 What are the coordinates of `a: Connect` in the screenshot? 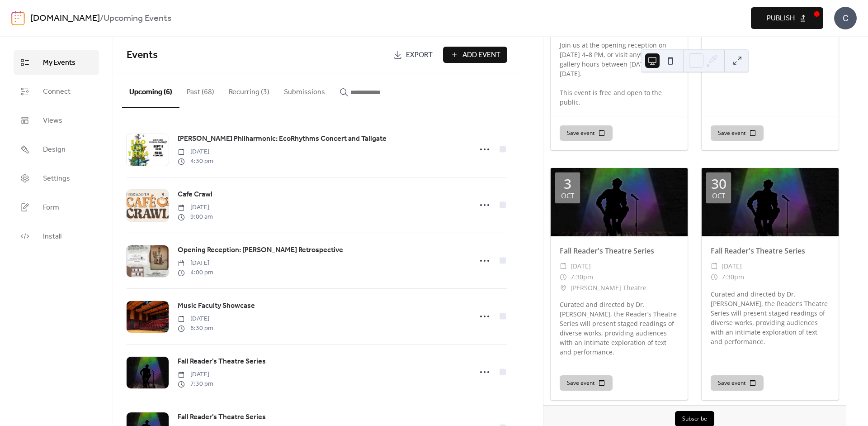 It's located at (56, 91).